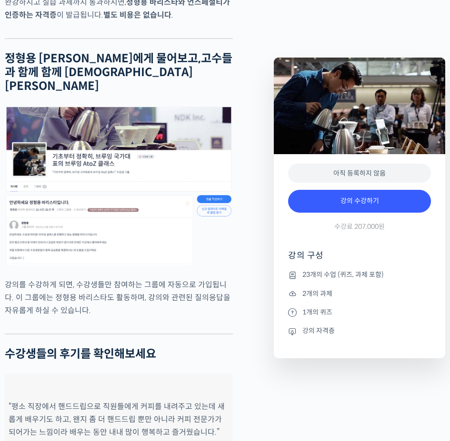  I want to click on li: 23개의 수업 (퀴즈, 과제 포함), so click(359, 275).